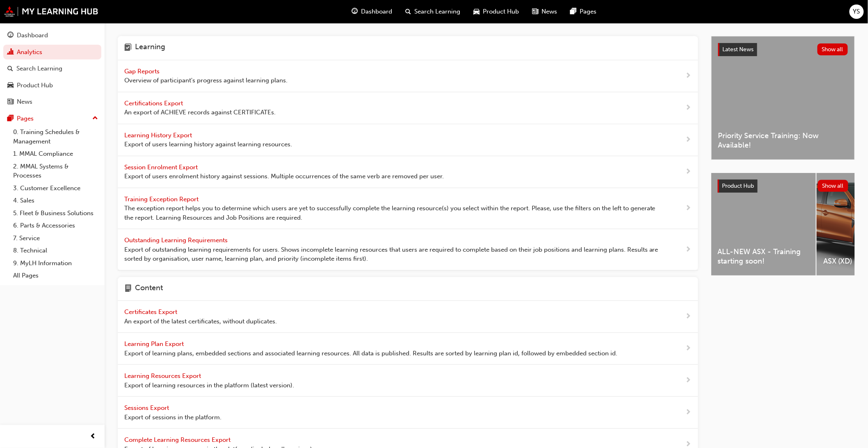 This screenshot has height=448, width=868. Describe the element at coordinates (408, 249) in the screenshot. I see `a: Outstanding Learning Requirements Export of outstanding learning requirements for users. Shows in...` at that location.